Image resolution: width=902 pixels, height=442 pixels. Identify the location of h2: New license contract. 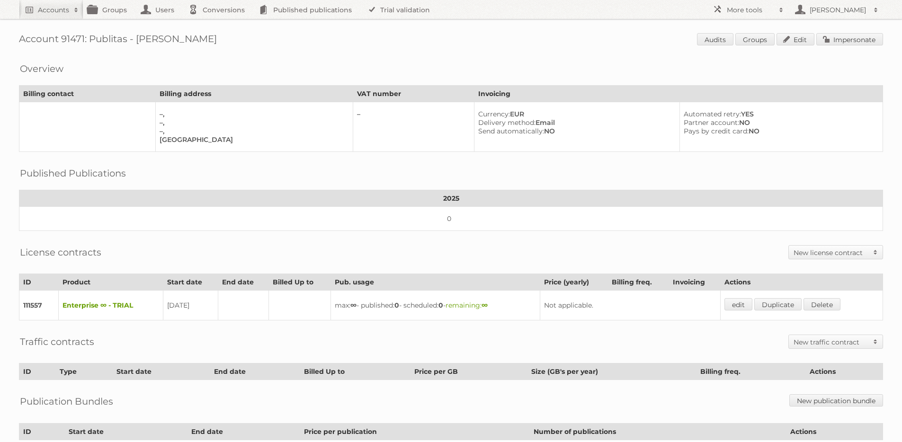
(831, 253).